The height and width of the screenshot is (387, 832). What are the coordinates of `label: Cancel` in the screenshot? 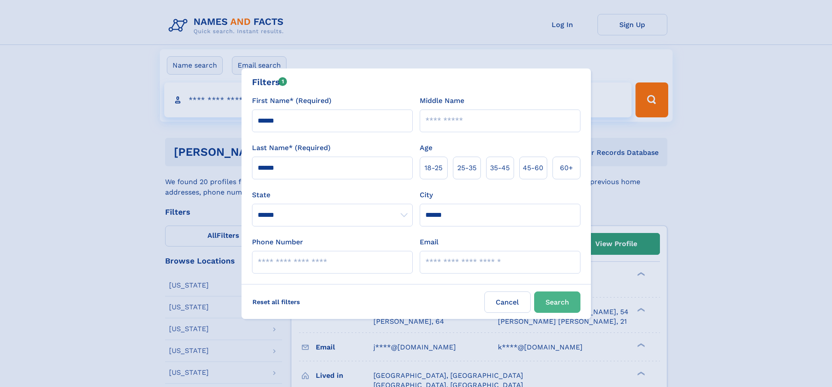 It's located at (508, 302).